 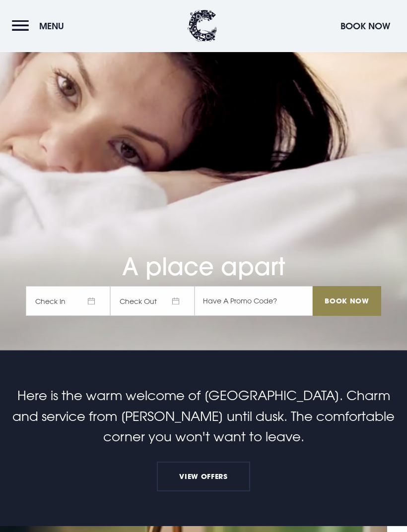 What do you see at coordinates (203, 477) in the screenshot?
I see `a: View Offers` at bounding box center [203, 477].